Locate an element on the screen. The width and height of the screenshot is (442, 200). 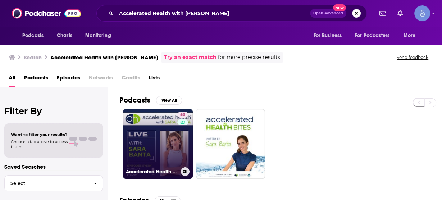
a: Charts is located at coordinates (64, 36).